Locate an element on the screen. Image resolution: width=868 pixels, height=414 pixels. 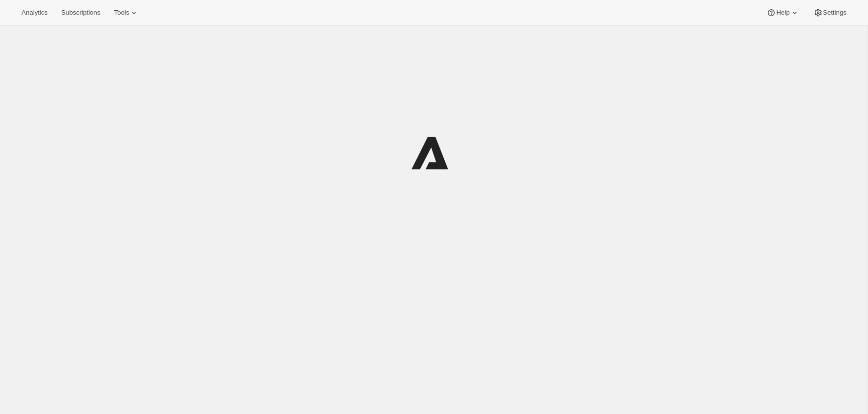
span: Settings is located at coordinates (834, 13).